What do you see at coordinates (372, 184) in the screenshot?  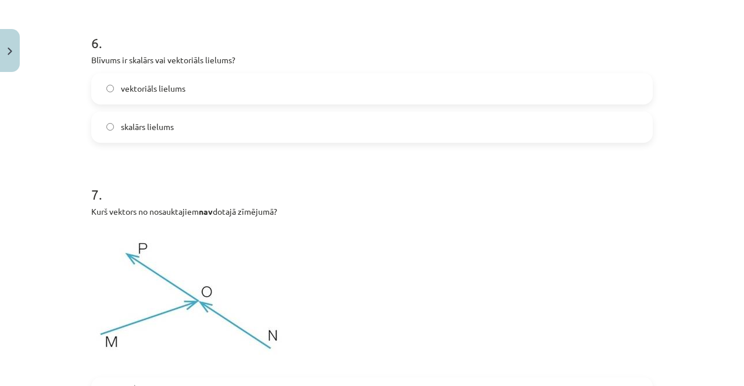 I see `h1: 7 .` at bounding box center [372, 184].